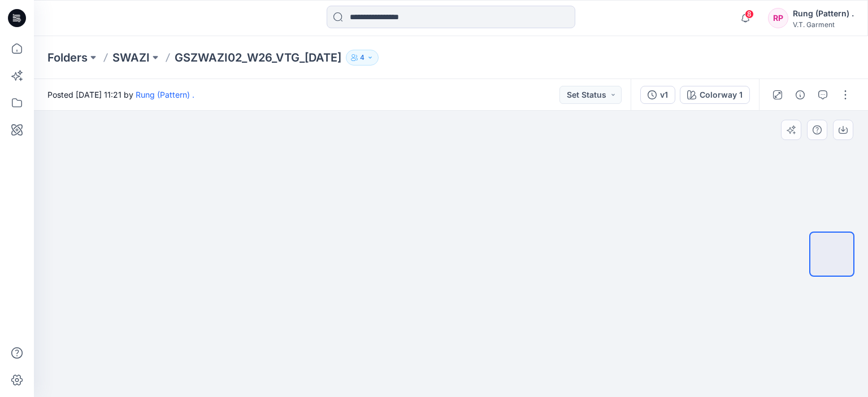 Image resolution: width=868 pixels, height=397 pixels. What do you see at coordinates (664, 95) in the screenshot?
I see `div: v1` at bounding box center [664, 95].